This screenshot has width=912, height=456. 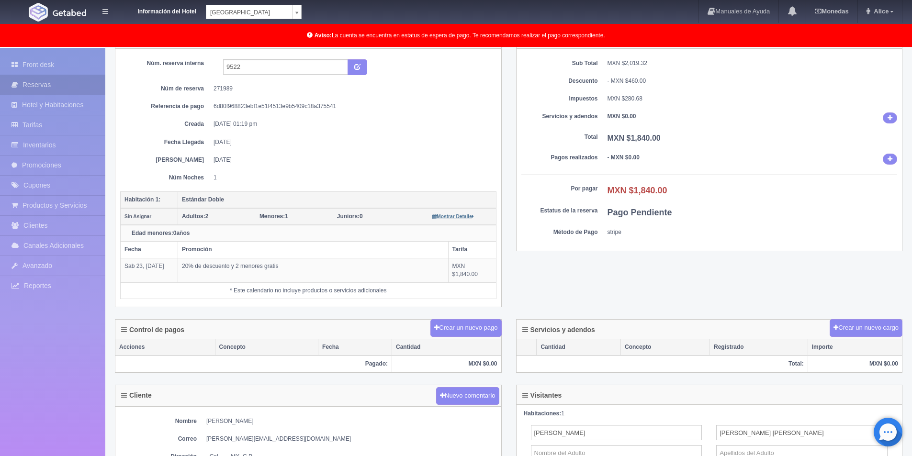 I want to click on td: MXN $1,840.00, so click(x=472, y=270).